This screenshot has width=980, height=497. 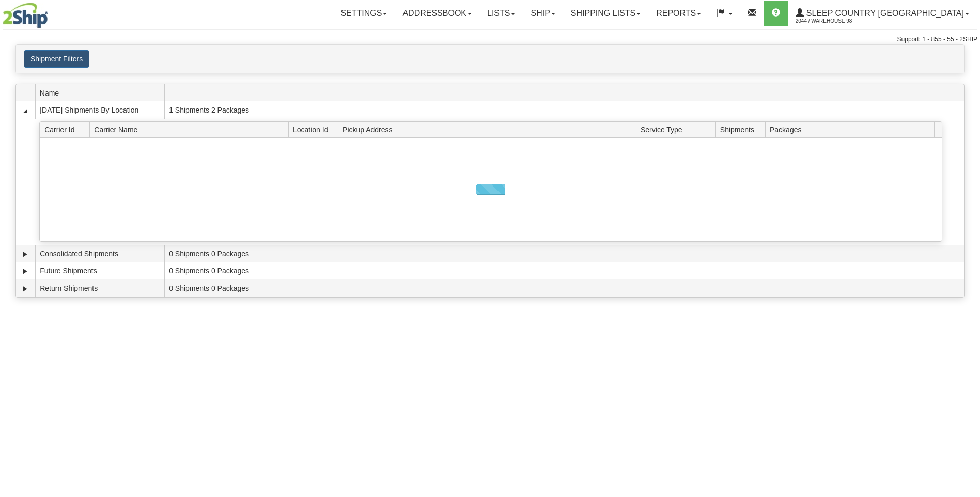 What do you see at coordinates (67, 129) in the screenshot?
I see `span: Carrier Id` at bounding box center [67, 129].